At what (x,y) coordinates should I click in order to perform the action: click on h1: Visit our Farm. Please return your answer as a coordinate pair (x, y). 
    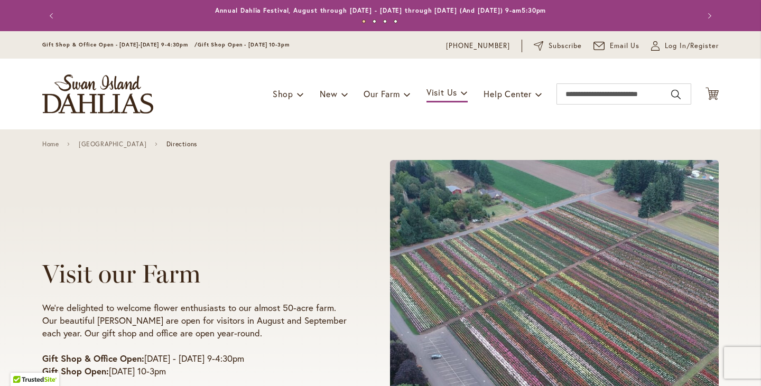
    Looking at the image, I should click on (196, 274).